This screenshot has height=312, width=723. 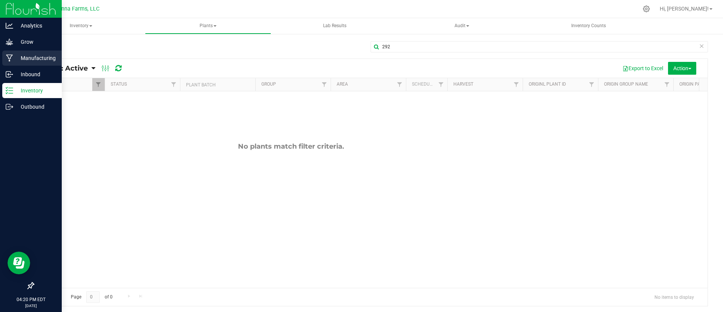 I want to click on a: Inventory, so click(x=81, y=26).